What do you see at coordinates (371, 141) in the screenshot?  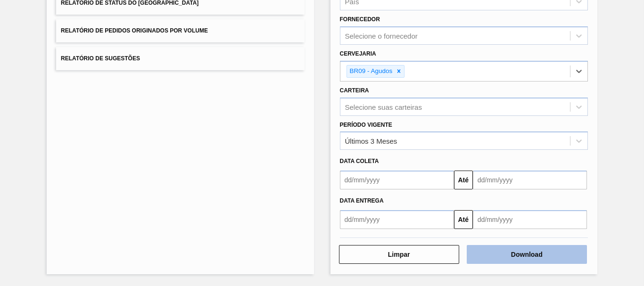 I see `div: Últimos 3 Meses` at bounding box center [371, 141].